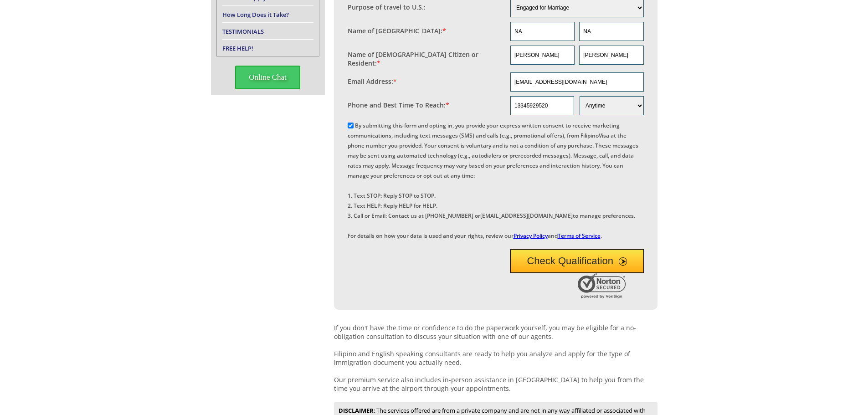  What do you see at coordinates (243, 32) in the screenshot?
I see `a: TESTIMONIALS` at bounding box center [243, 32].